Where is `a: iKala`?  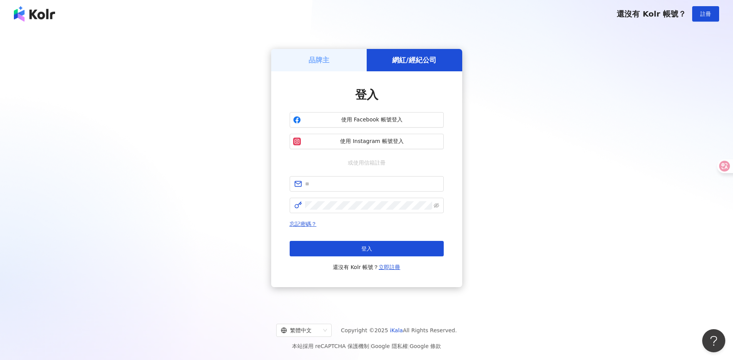
a: iKala is located at coordinates (396, 330).